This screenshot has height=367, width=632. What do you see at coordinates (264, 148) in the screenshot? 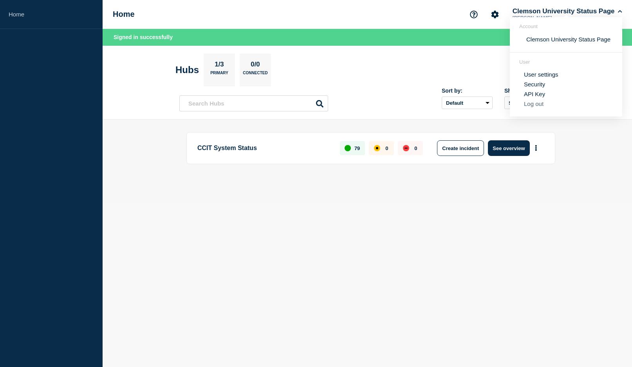
I see `p: CCIT System Status` at bounding box center [264, 148].